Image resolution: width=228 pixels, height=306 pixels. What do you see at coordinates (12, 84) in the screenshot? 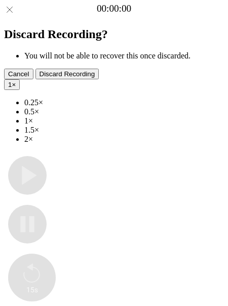
I see `button: 1×` at bounding box center [12, 84].